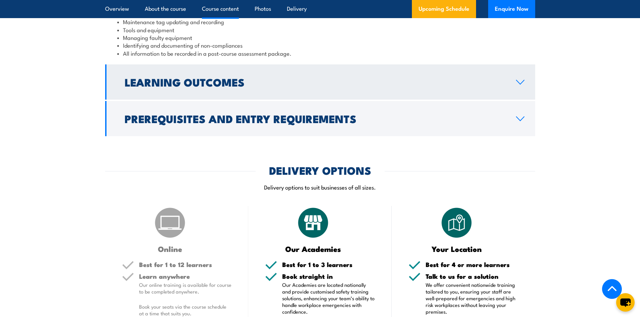  I want to click on h5: Talk to us for a solution, so click(472, 276).